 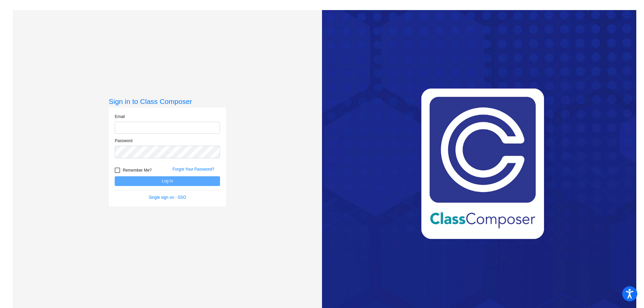 I want to click on label: Password, so click(x=123, y=141).